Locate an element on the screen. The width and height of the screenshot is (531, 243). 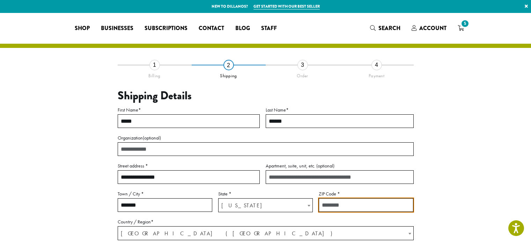
span: Shop is located at coordinates (82, 28).